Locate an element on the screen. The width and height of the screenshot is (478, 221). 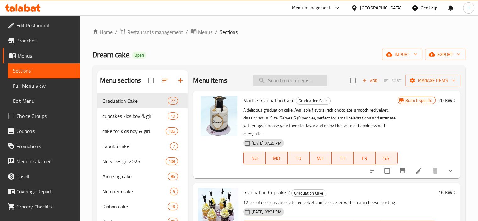
span: Branches is located at coordinates (46, 41).